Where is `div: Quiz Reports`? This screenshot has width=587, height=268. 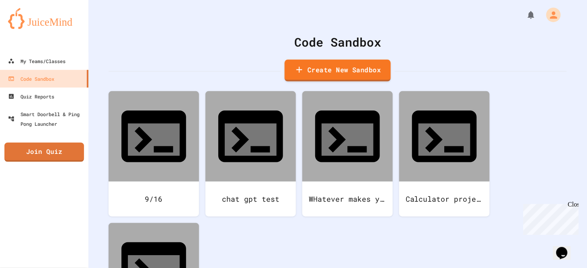
div: Quiz Reports is located at coordinates (31, 97).